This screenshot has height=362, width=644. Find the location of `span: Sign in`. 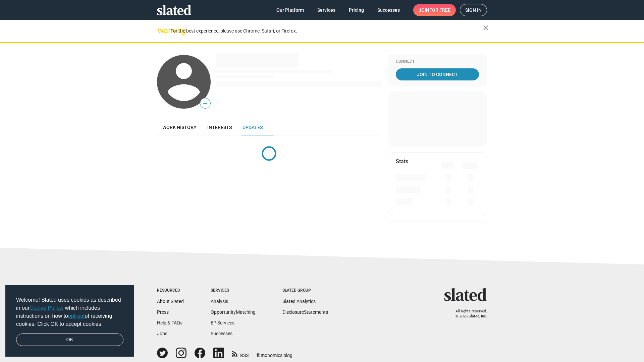

span: Sign in is located at coordinates (473, 10).